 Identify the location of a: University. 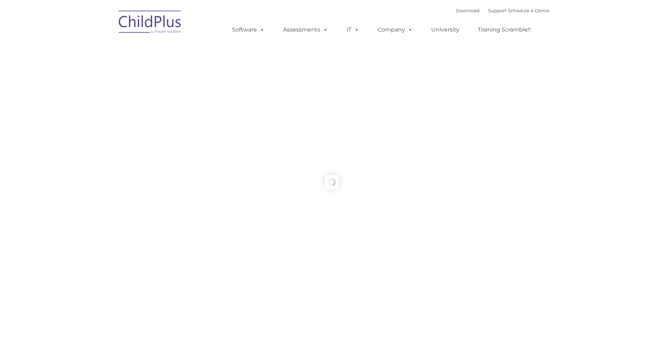
(445, 30).